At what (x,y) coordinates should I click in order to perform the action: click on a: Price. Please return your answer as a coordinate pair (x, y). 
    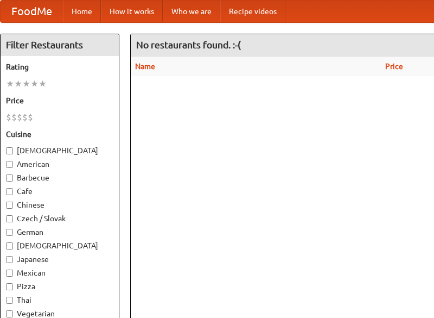
    Looking at the image, I should click on (394, 66).